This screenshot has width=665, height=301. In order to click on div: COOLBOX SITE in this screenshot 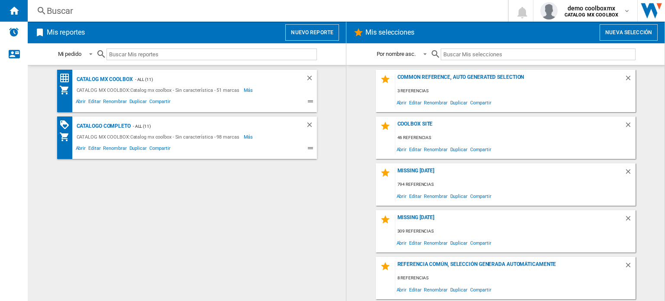, I will do `click(509, 126)`.